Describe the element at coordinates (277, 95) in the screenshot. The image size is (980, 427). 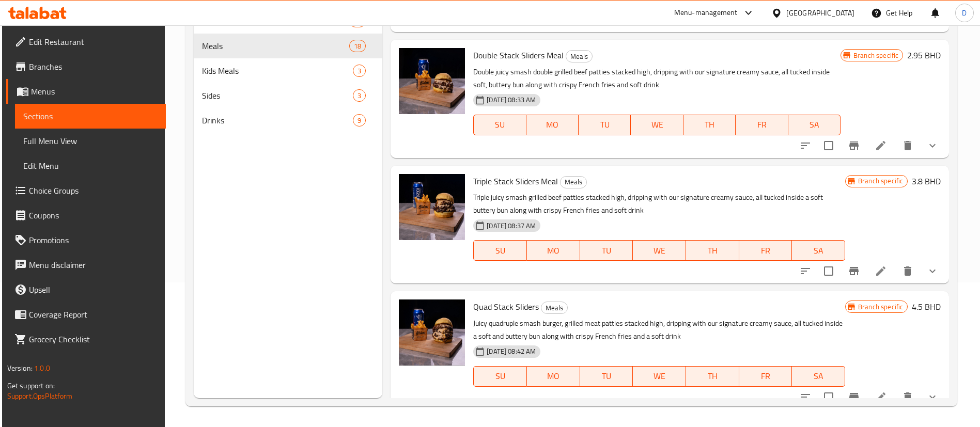
I see `span: Sides` at that location.